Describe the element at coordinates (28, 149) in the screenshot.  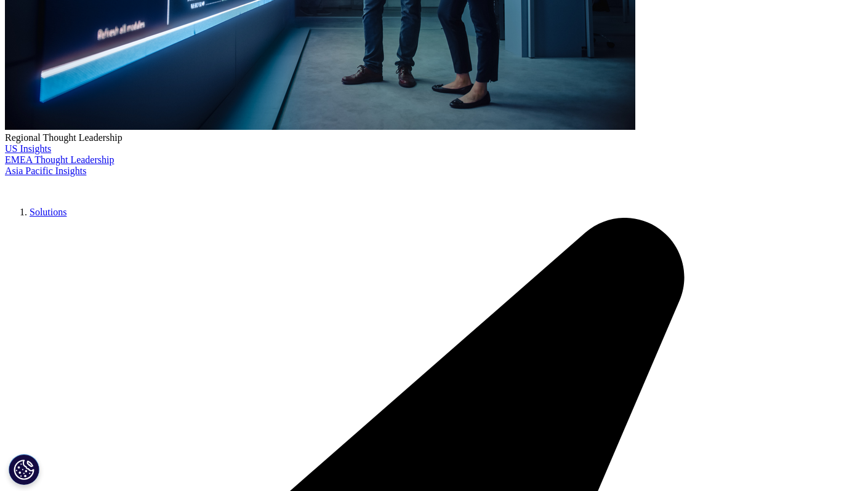
I see `a: US Insights` at that location.